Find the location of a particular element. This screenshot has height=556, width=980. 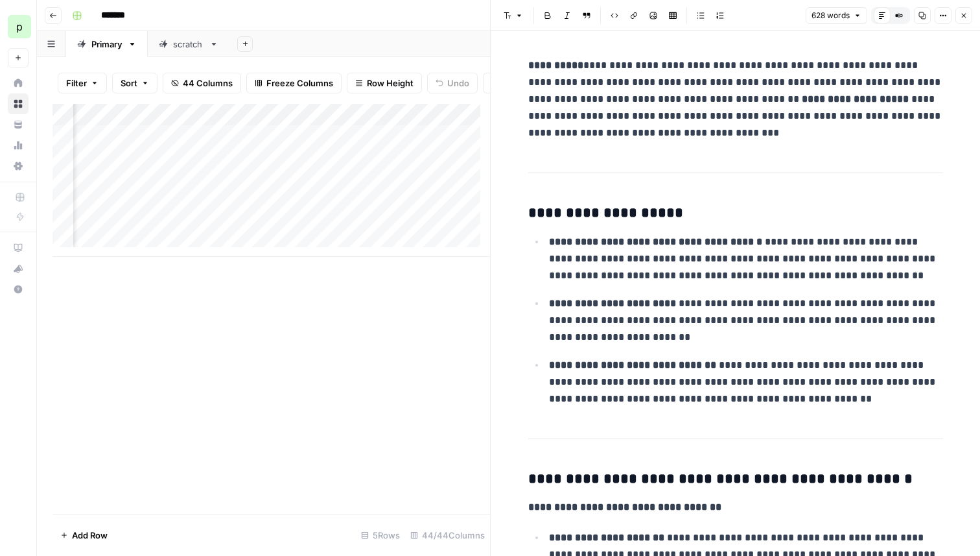

a: Settings is located at coordinates (18, 166).